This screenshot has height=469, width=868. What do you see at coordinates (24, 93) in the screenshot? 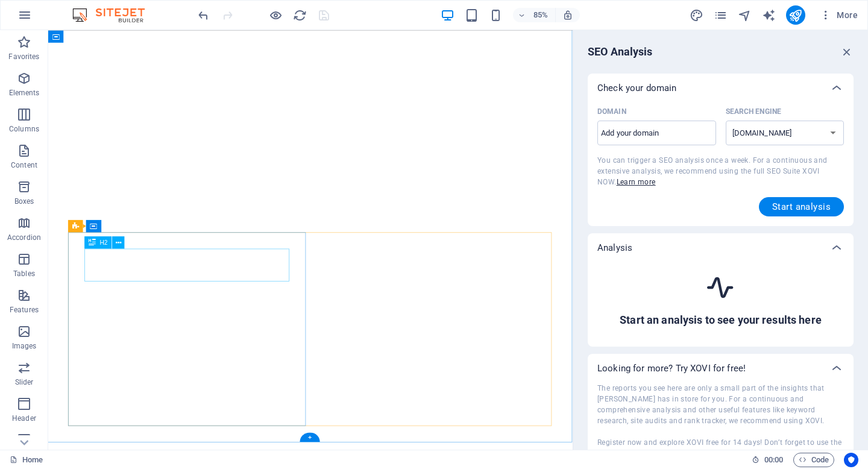
I see `p: Elements` at bounding box center [24, 93].